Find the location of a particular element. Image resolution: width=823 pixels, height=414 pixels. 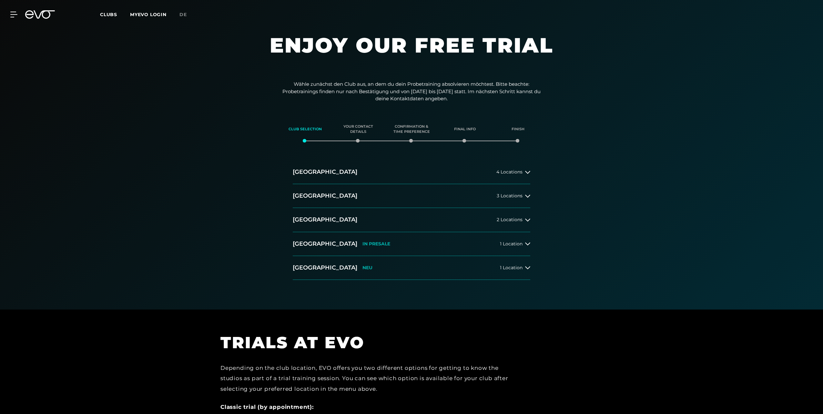

div: Your contact details is located at coordinates (358, 129).